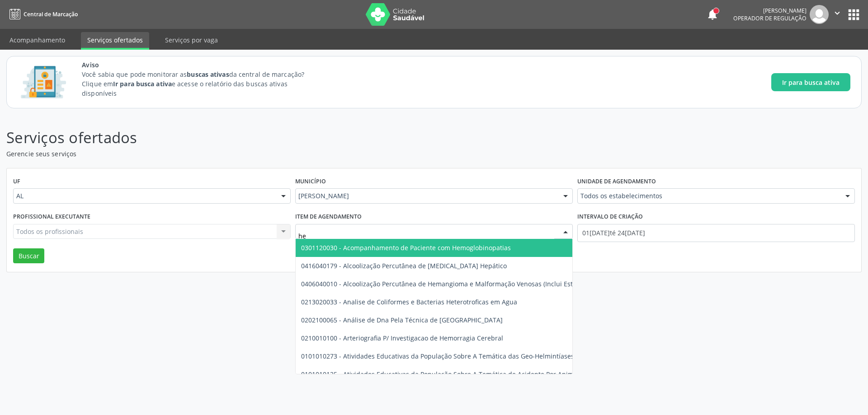 The image size is (868, 415). I want to click on label: Item de agendamento, so click(328, 217).